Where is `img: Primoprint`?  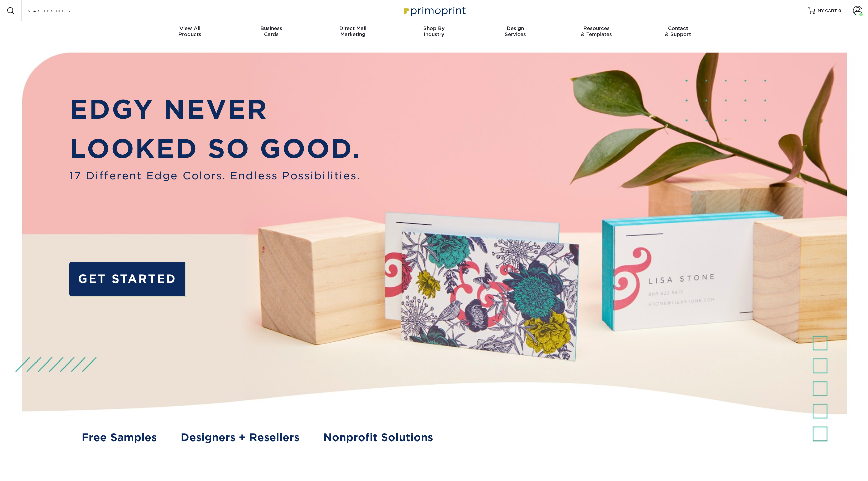
img: Primoprint is located at coordinates (434, 10).